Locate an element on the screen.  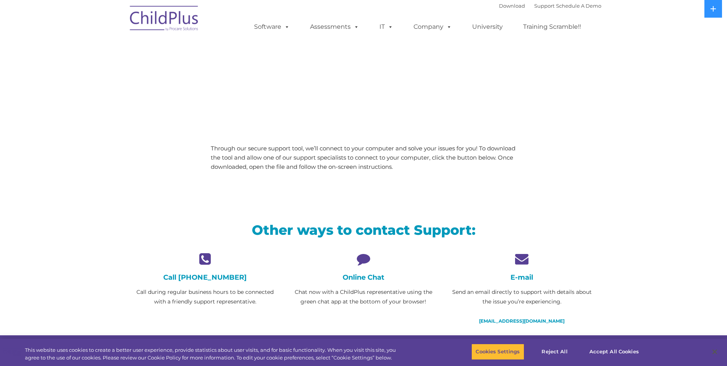
a: Training Scramble!! is located at coordinates (552, 27).